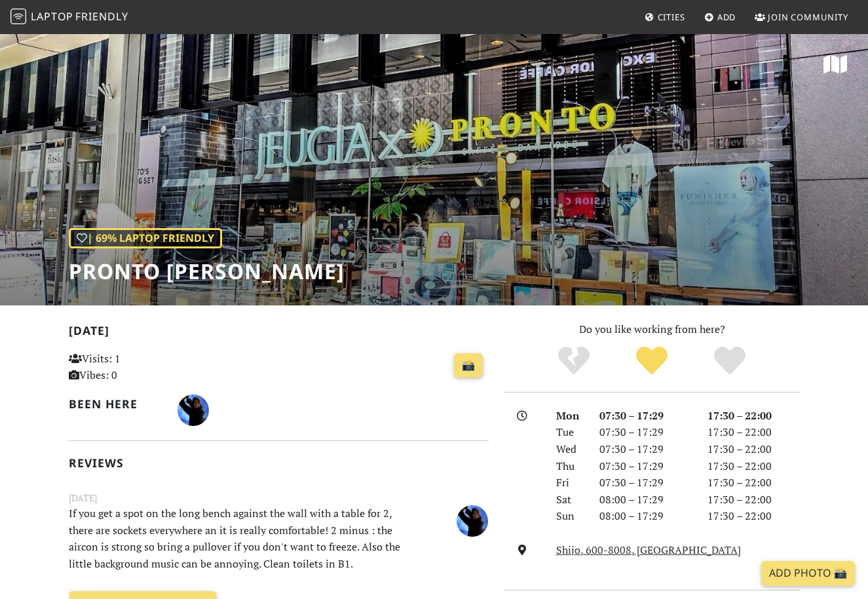 Image resolution: width=868 pixels, height=599 pixels. Describe the element at coordinates (52, 17) in the screenshot. I see `span: Laptop` at that location.